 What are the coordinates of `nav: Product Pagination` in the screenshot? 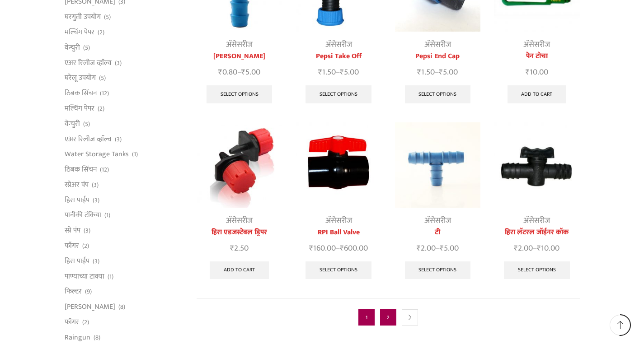 It's located at (388, 317).